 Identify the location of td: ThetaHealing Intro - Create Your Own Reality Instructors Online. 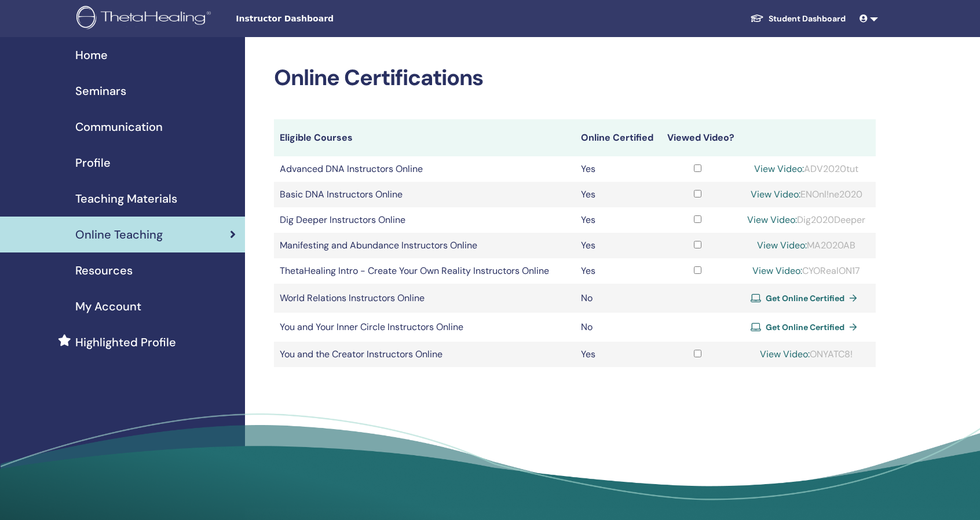
(425, 271).